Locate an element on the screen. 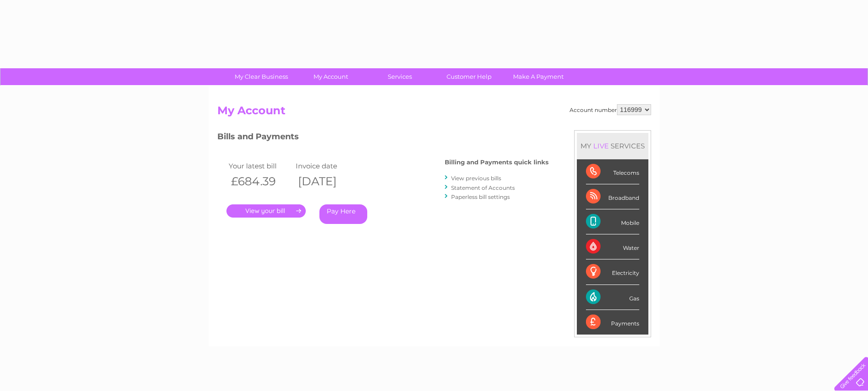 This screenshot has height=391, width=868. div: Account number is located at coordinates (610, 109).